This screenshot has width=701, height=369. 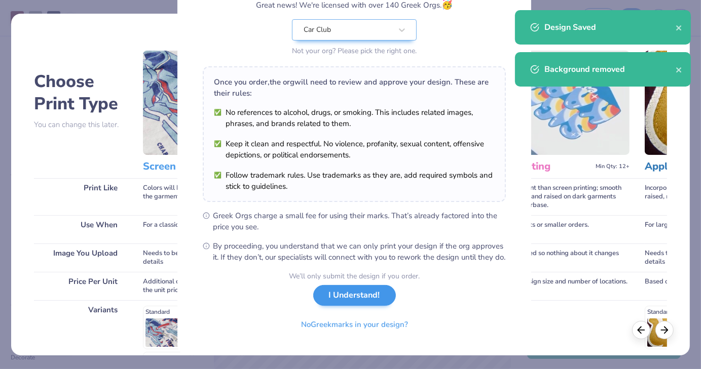 I want to click on li: Follow trademark rules. Use trademarks as they are, add required symbols and stick to guidelines., so click(x=354, y=181).